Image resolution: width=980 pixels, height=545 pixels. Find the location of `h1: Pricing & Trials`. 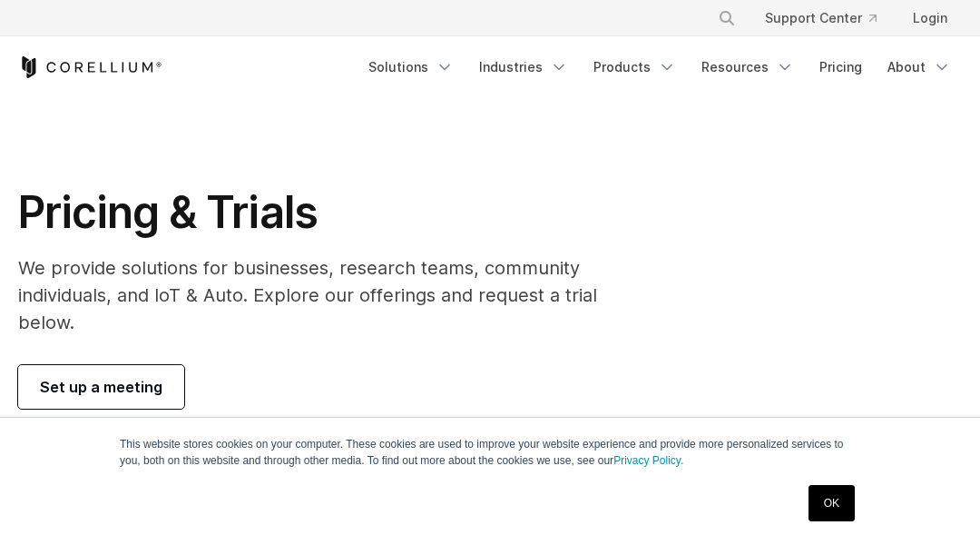

h1: Pricing & Trials is located at coordinates (327, 212).